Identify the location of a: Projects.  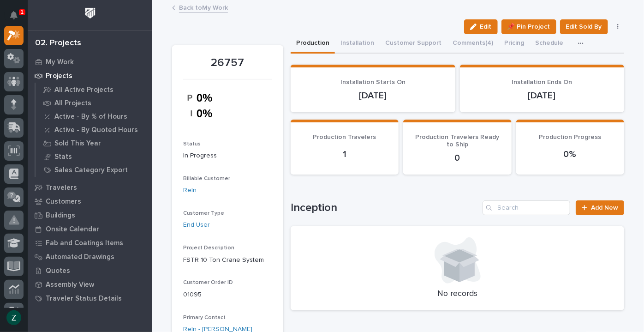
(90, 76).